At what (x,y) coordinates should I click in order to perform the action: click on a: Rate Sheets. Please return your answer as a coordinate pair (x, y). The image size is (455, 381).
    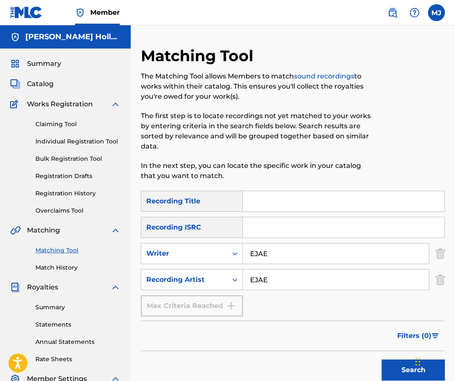
    Looking at the image, I should click on (78, 359).